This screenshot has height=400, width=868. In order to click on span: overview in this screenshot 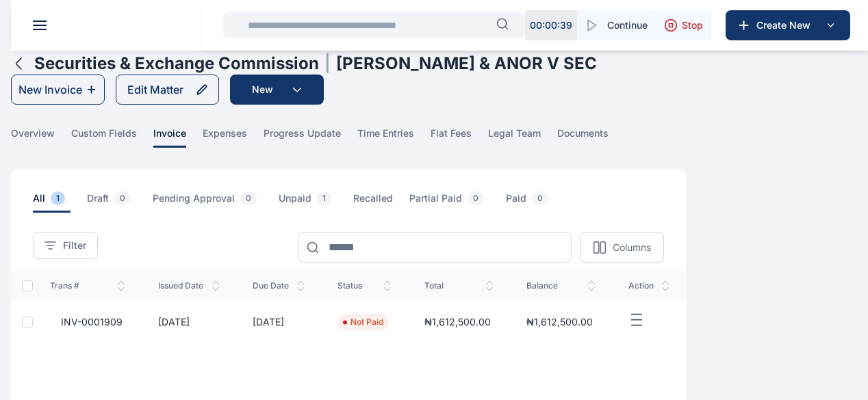, I will do `click(33, 137)`.